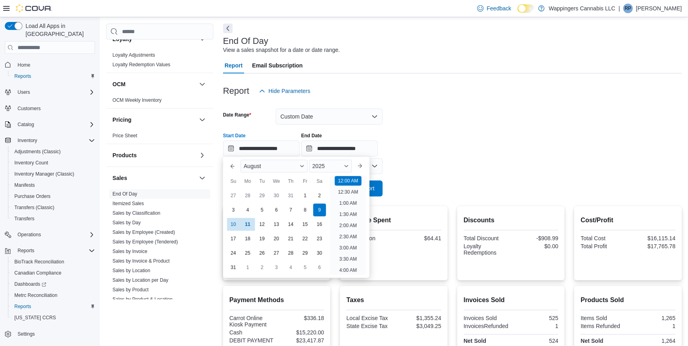 This screenshot has height=346, width=688. What do you see at coordinates (487, 318) in the screenshot?
I see `div: Invoices Sold` at bounding box center [487, 318].